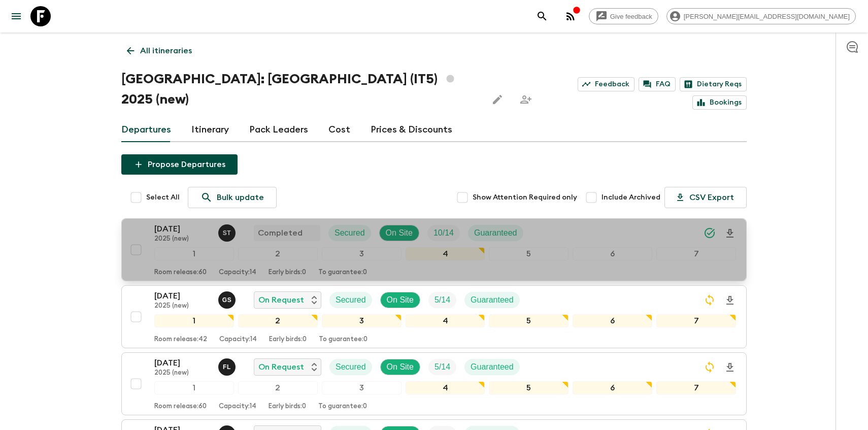 The height and width of the screenshot is (430, 868). I want to click on a: Itinerary, so click(210, 130).